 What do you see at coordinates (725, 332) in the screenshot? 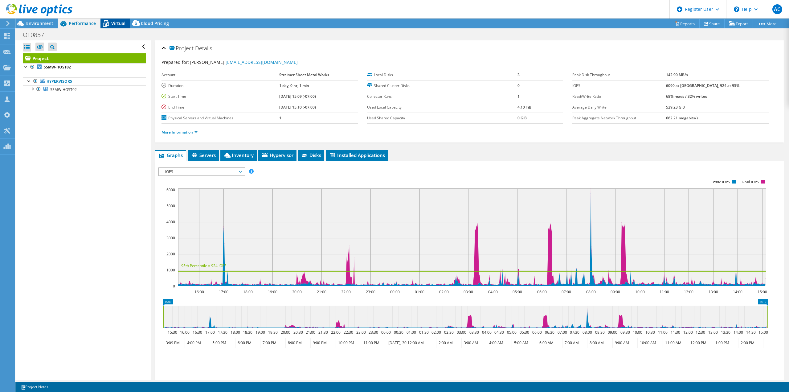
I see `text: 13:30` at bounding box center [725, 332].